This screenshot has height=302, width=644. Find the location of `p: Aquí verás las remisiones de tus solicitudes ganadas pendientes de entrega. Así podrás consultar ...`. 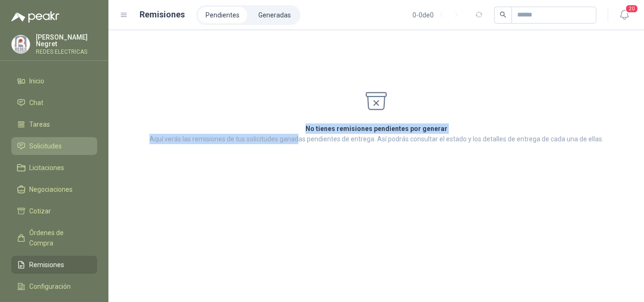

p: Aquí verás las remisiones de tus solicitudes ganadas pendientes de entrega. Así podrás consultar ... is located at coordinates (376, 139).